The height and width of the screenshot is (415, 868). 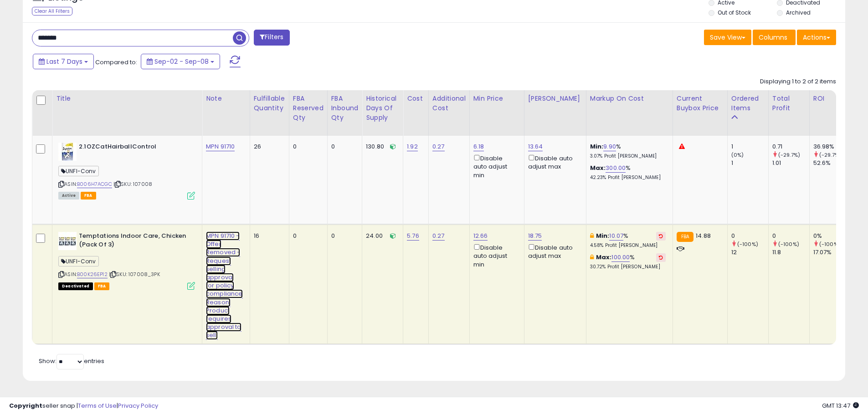 I want to click on div: Cost, so click(x=415, y=98).